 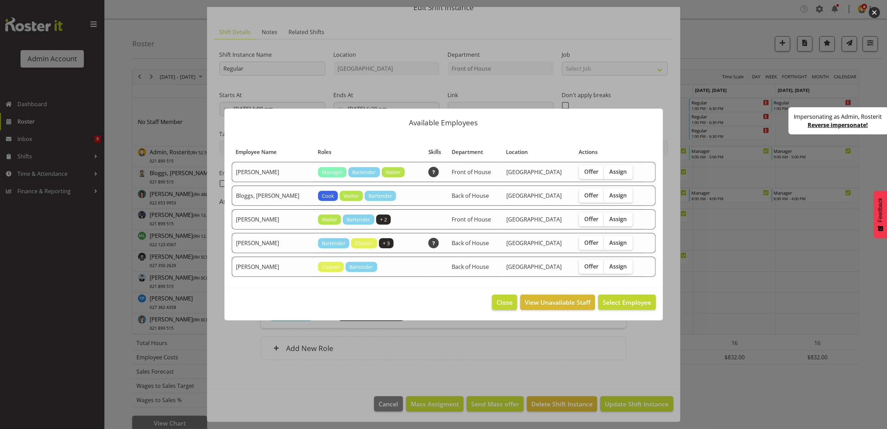 What do you see at coordinates (517, 152) in the screenshot?
I see `span: Location` at bounding box center [517, 152].